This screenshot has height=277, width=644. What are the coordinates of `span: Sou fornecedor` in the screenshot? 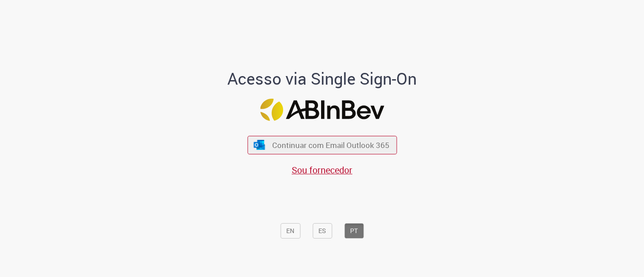 It's located at (322, 169).